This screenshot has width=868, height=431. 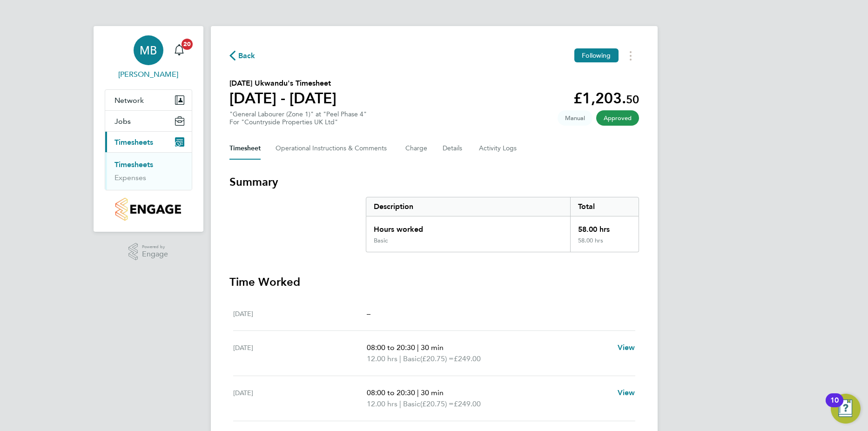 What do you see at coordinates (617, 118) in the screenshot?
I see `span: This timesheet has been approved.` at bounding box center [617, 118].